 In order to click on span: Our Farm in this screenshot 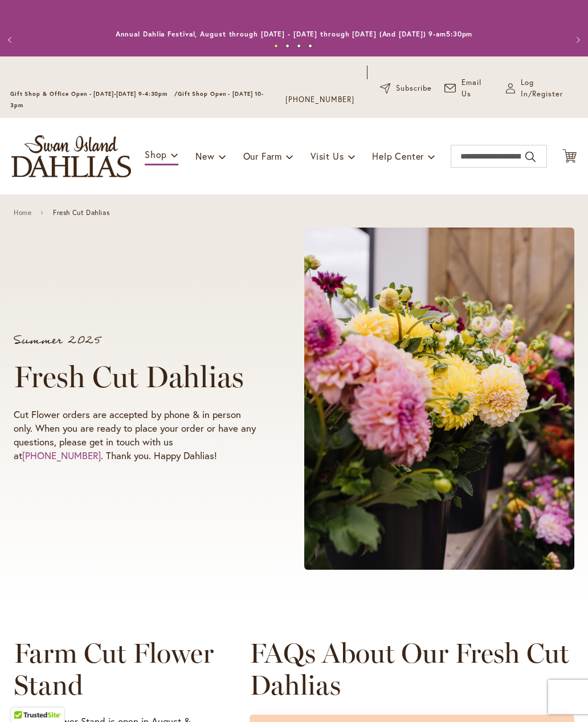, I will do `click(263, 155)`.